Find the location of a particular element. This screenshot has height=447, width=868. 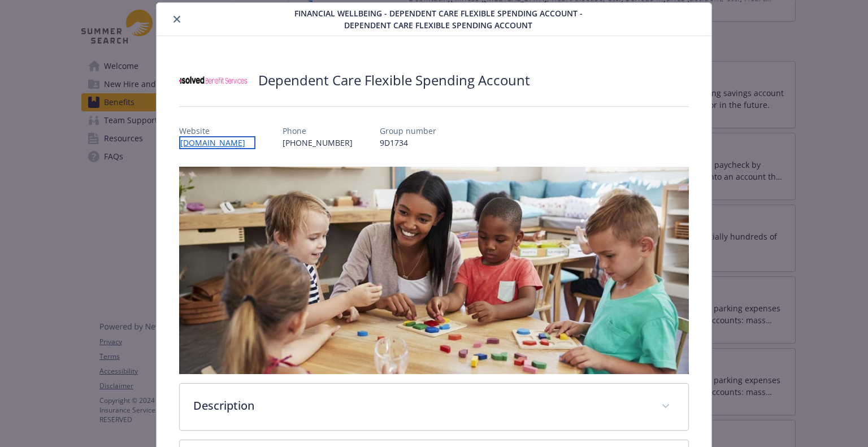

h2: Dependent Care Flexible Spending Account is located at coordinates (394, 80).